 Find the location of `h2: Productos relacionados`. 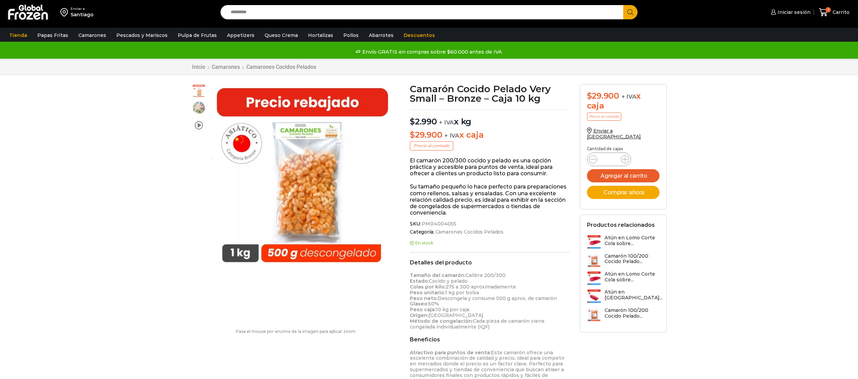

h2: Productos relacionados is located at coordinates (621, 225).